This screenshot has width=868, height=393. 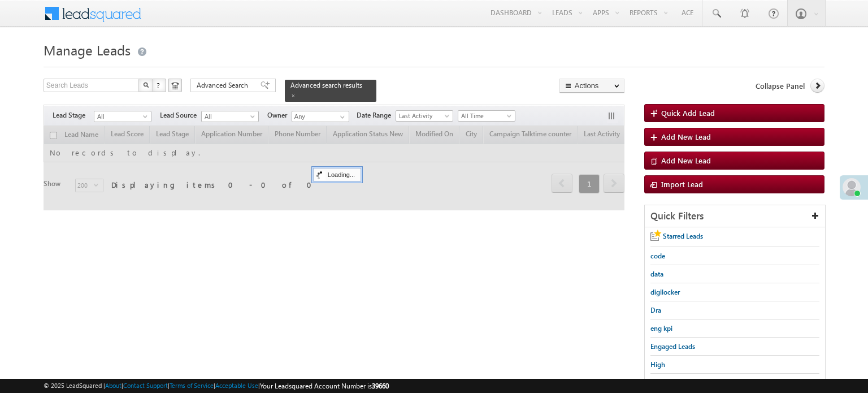 I want to click on a: Contact Support, so click(x=145, y=385).